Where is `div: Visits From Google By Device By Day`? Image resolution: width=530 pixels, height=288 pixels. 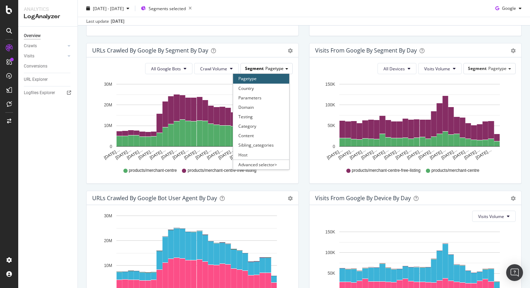
div: Visits From Google By Device By Day is located at coordinates (362, 198).